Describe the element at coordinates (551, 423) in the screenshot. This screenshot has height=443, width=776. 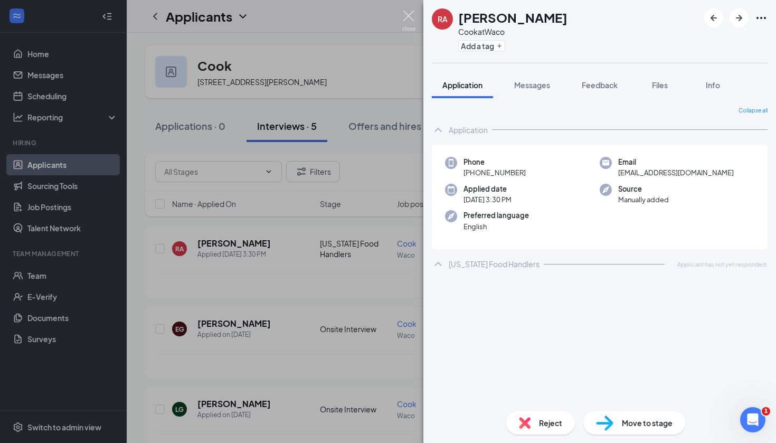
I see `span: Reject` at that location.